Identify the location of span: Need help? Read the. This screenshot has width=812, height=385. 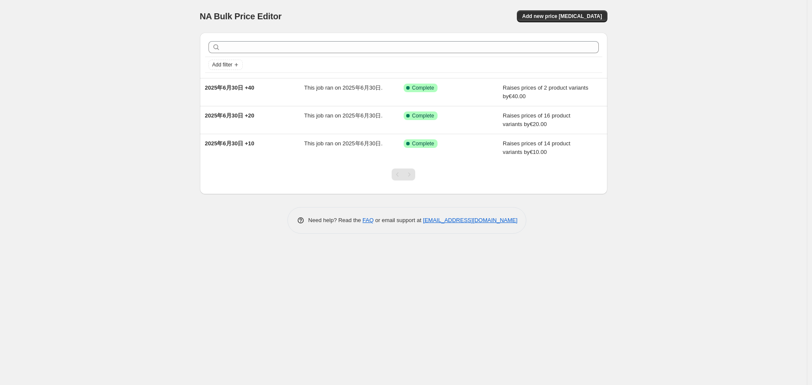
(335, 220).